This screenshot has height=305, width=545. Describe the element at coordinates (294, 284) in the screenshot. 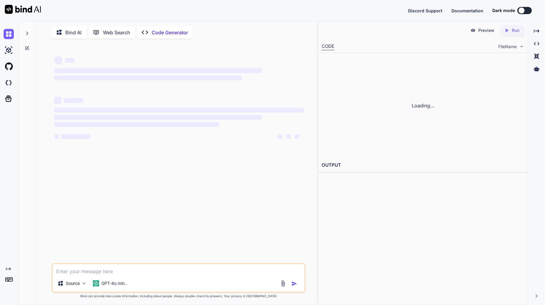

I see `img: icon` at that location.